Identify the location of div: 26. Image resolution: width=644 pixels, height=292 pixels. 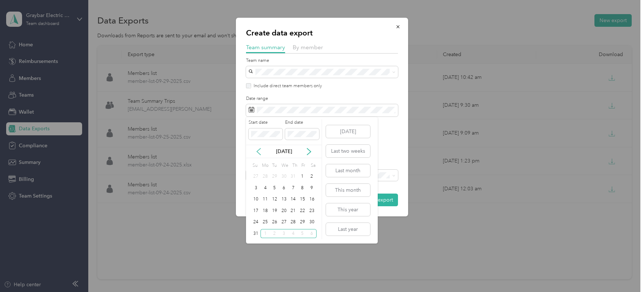
(274, 222).